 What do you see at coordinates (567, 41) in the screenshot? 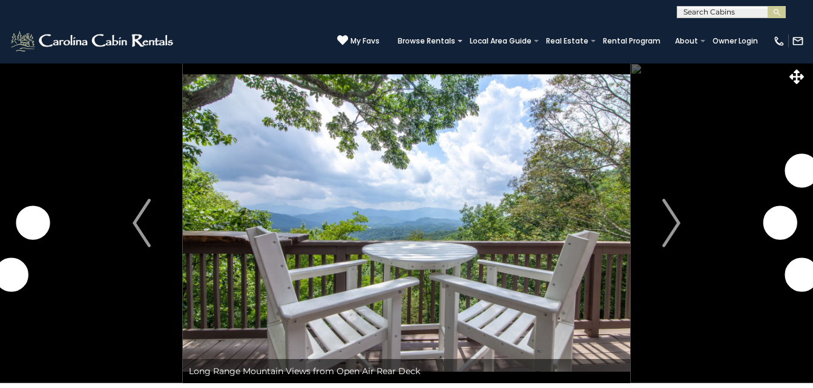
I see `a: Real Estate` at bounding box center [567, 41].